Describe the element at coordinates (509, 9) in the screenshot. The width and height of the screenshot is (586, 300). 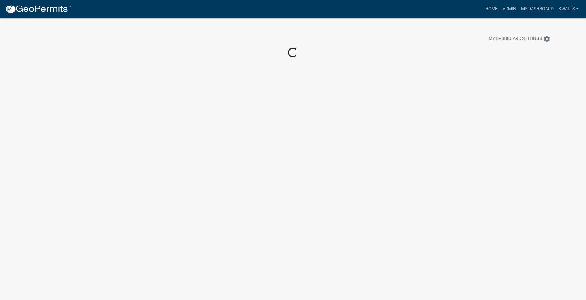
I see `a: Admin` at that location.